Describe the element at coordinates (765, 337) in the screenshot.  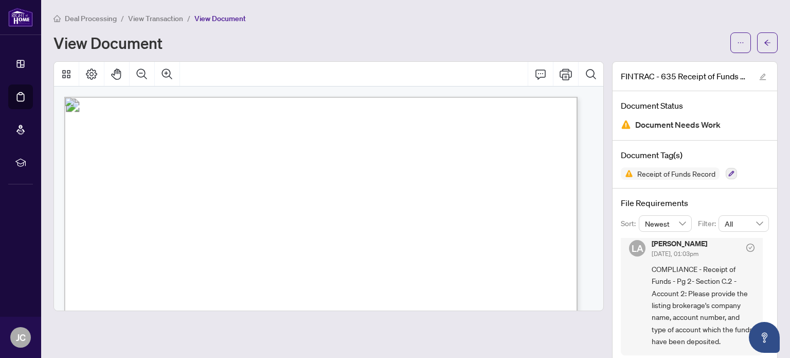
I see `button: Open asap` at that location.